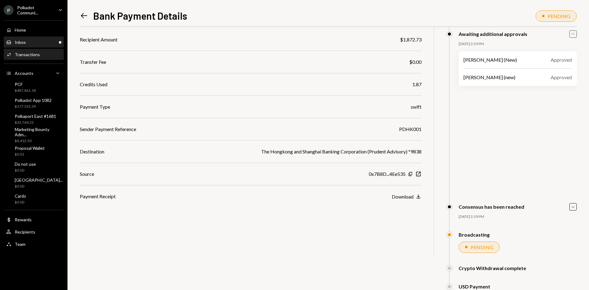 This screenshot has height=290, width=589. What do you see at coordinates (35, 10) in the screenshot?
I see `div: Polkadot Communi...` at bounding box center [35, 10].